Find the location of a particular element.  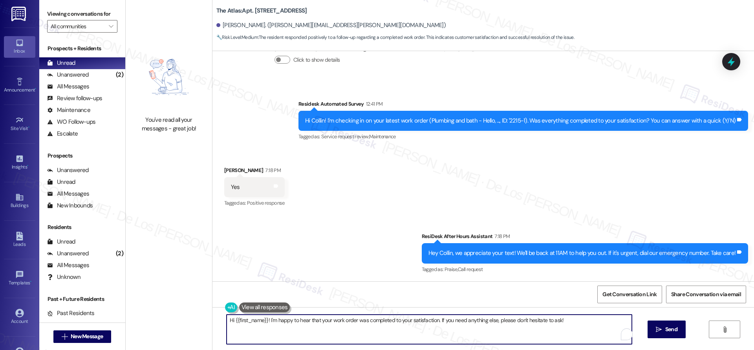

div: Prospects + Residents is located at coordinates (82, 48).